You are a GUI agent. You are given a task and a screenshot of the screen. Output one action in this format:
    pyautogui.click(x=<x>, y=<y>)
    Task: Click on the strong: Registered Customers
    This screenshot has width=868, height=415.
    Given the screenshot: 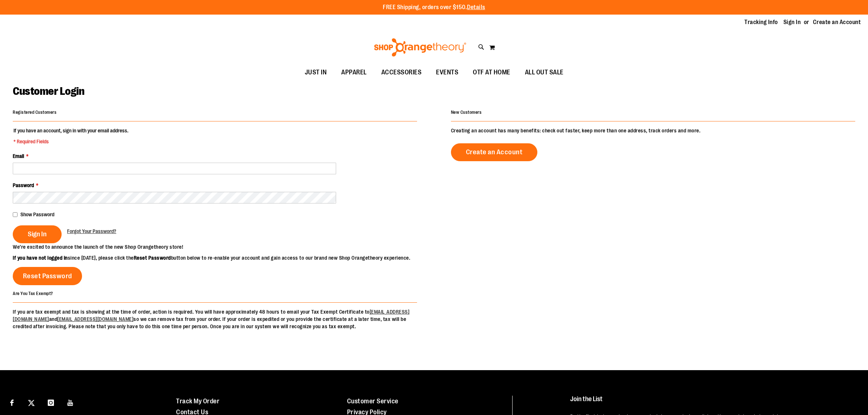 What is the action you would take?
    pyautogui.click(x=35, y=112)
    